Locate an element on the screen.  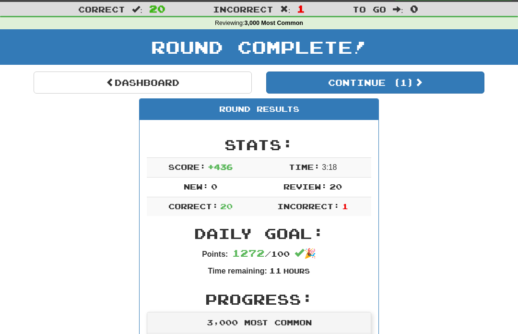
strong: Points: is located at coordinates (215, 254).